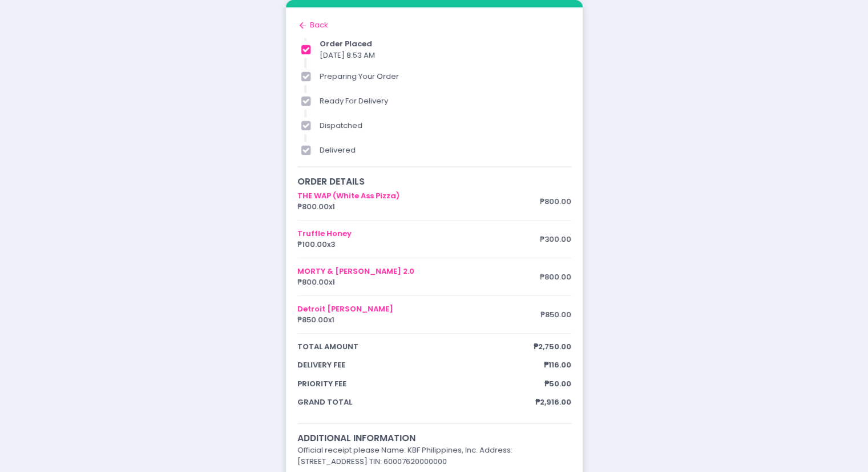 Image resolution: width=868 pixels, height=472 pixels. I want to click on span: ₱116.00, so click(558, 365).